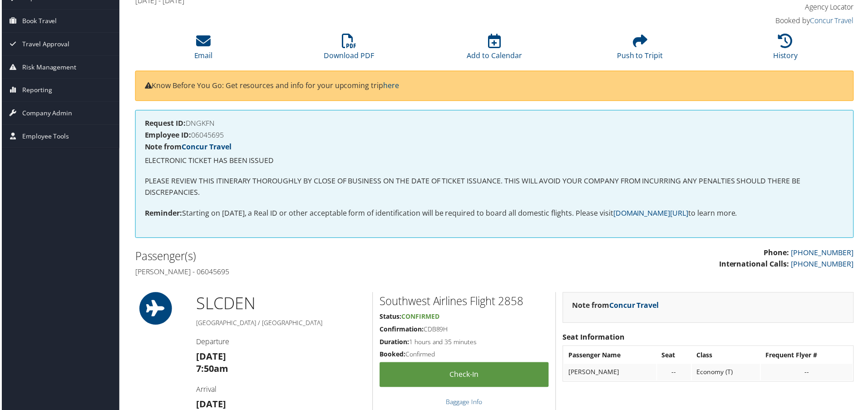 This screenshot has height=410, width=868. Describe the element at coordinates (494, 124) in the screenshot. I see `h4: DNGKFN` at that location.